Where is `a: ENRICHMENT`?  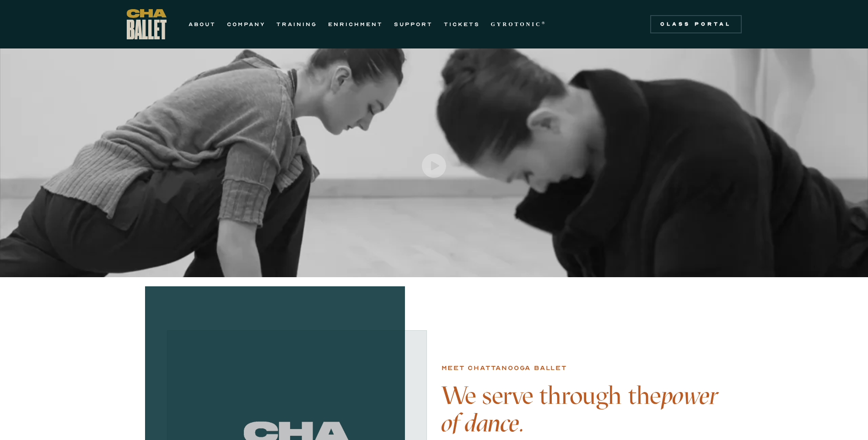 a: ENRICHMENT is located at coordinates (355, 24).